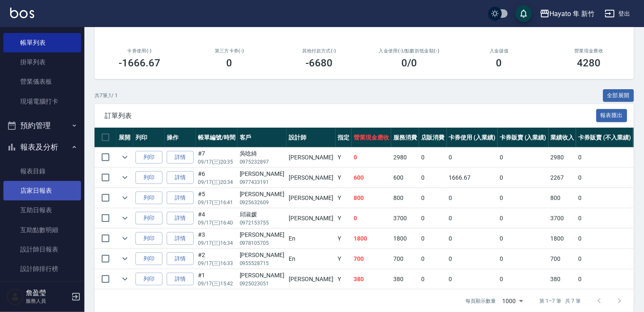 Image resolution: width=644 pixels, height=312 pixels. I want to click on button: 預約管理, so click(42, 125).